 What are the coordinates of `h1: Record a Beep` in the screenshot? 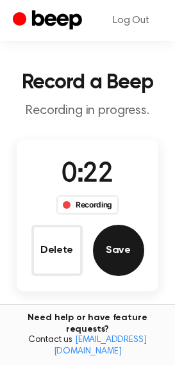 It's located at (87, 83).